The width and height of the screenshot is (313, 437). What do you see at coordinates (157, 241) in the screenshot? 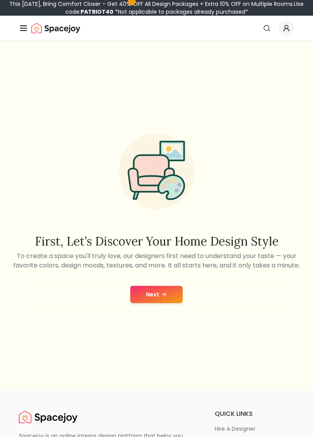
I see `h2: First, let’s discover your home design style` at bounding box center [157, 241].